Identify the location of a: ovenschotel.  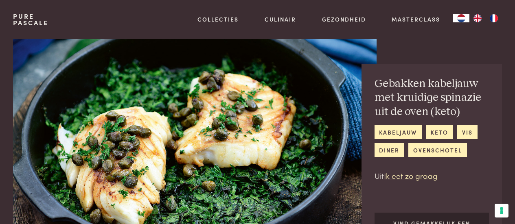
(438, 150).